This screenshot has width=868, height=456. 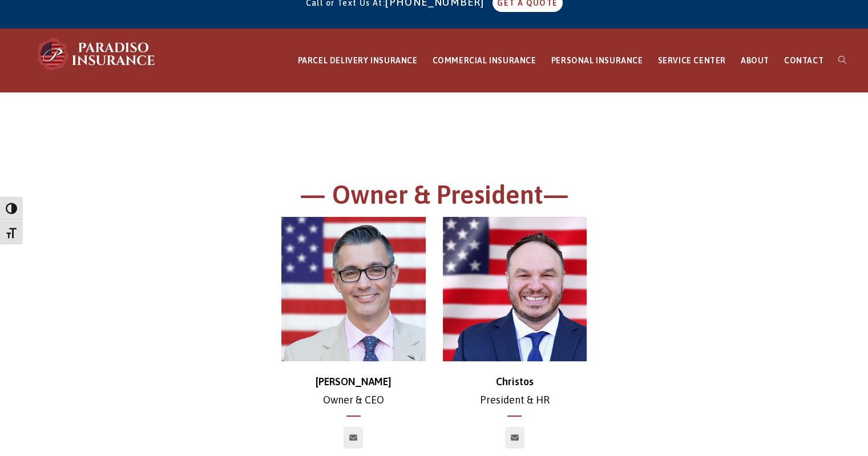 I want to click on img: chris-500x500 (1), so click(x=353, y=289).